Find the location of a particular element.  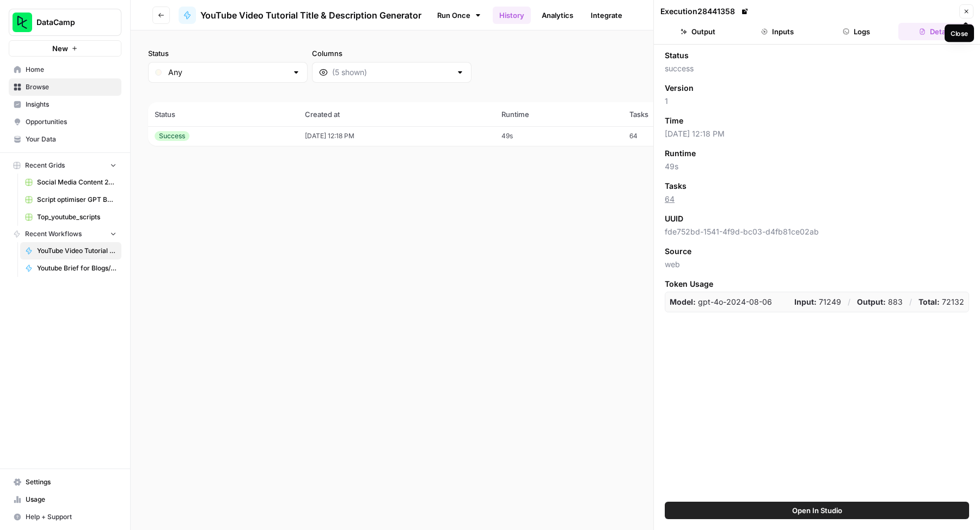

a: Usage is located at coordinates (65, 500).